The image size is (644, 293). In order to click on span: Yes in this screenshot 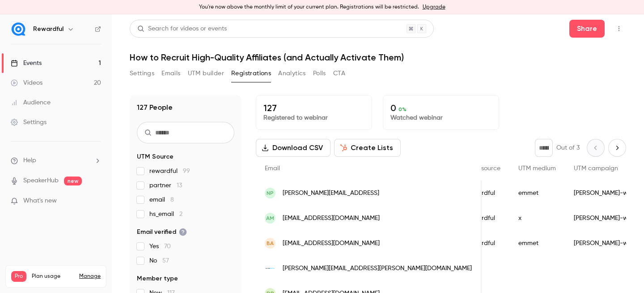, I will do `click(160, 246)`.